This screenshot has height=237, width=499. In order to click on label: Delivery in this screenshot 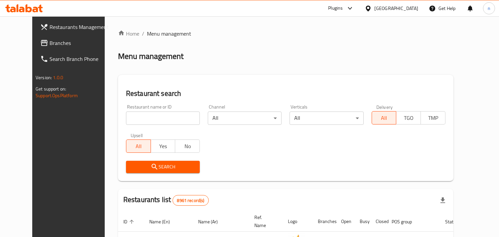, I will do `click(385, 107)`.